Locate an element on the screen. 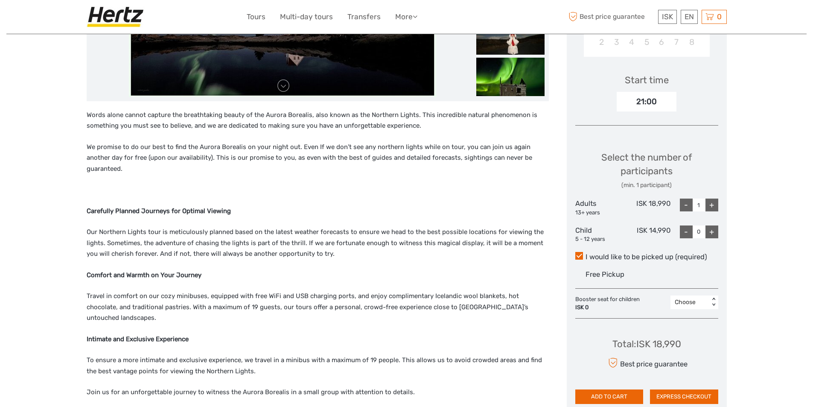 This screenshot has height=407, width=813. div: Start time is located at coordinates (647, 80).